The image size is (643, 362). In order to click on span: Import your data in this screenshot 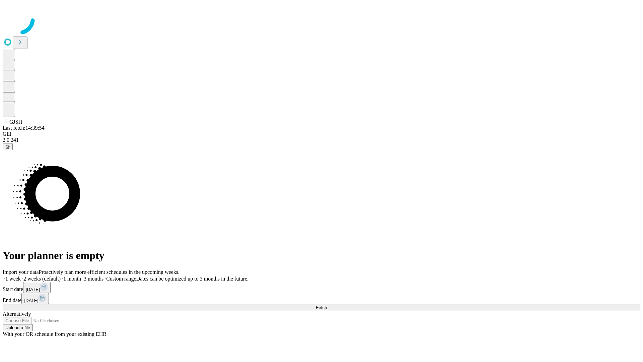, I will do `click(21, 272)`.